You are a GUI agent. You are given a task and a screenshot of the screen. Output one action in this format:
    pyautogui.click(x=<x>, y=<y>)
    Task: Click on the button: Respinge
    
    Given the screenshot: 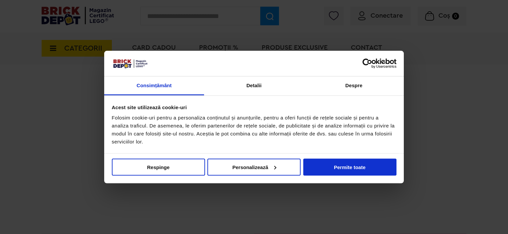 What is the action you would take?
    pyautogui.click(x=159, y=167)
    